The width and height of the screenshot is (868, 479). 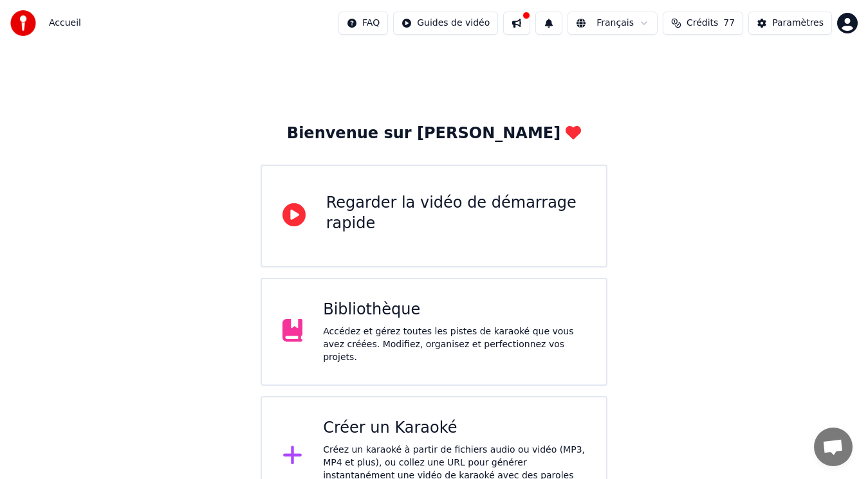 What do you see at coordinates (456, 213) in the screenshot?
I see `div: Regarder la vidéo de démarrage rapide` at bounding box center [456, 213].